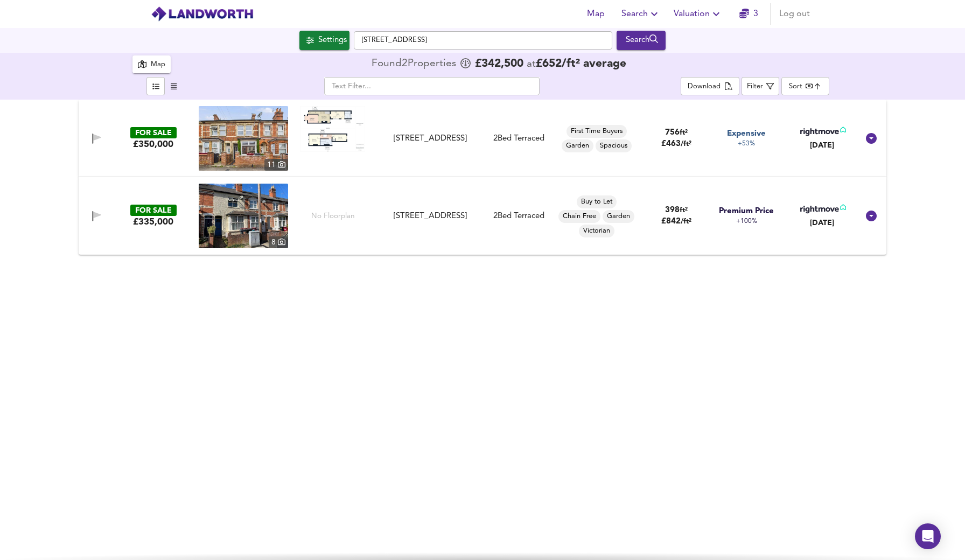 The height and width of the screenshot is (560, 965). Describe the element at coordinates (677, 221) in the screenshot. I see `span: £ 842` at that location.